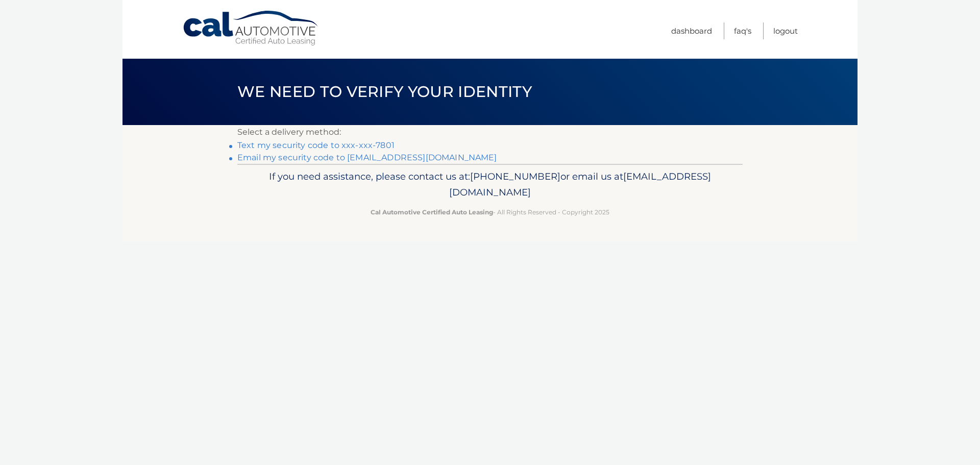  I want to click on a: Text my security code to xxx-xxx-7801, so click(316, 145).